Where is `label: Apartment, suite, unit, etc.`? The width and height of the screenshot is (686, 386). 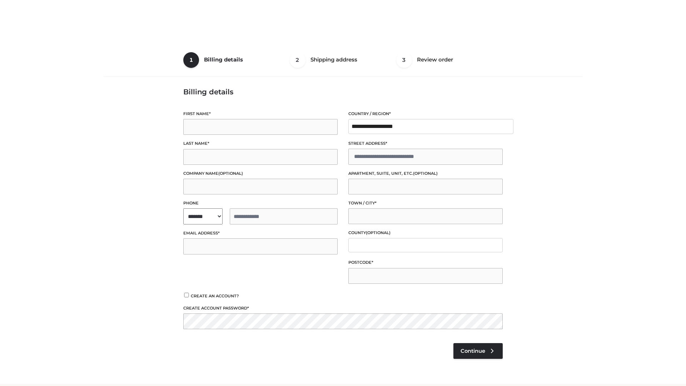
label: Apartment, suite, unit, etc. is located at coordinates (425, 173).